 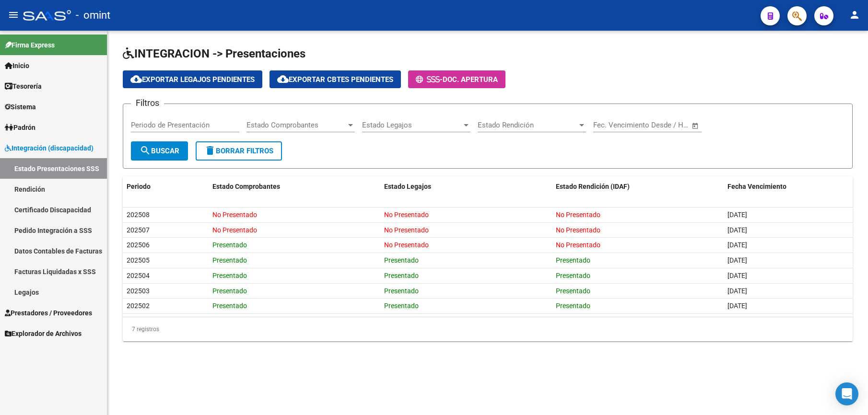 I want to click on span: Estado Rendición, so click(x=527, y=125).